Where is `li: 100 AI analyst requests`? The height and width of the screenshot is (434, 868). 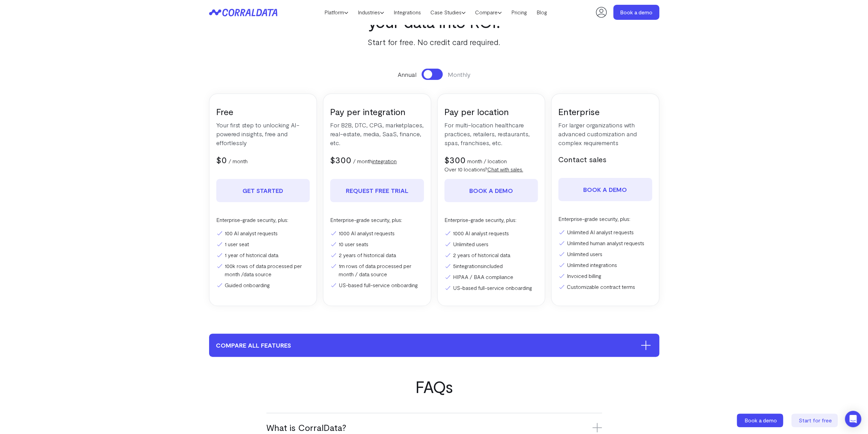
li: 100 AI analyst requests is located at coordinates (263, 233).